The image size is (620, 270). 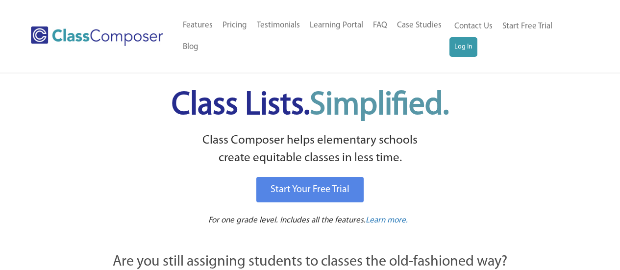 What do you see at coordinates (310, 190) in the screenshot?
I see `a: Start Your Free Trial` at bounding box center [310, 190].